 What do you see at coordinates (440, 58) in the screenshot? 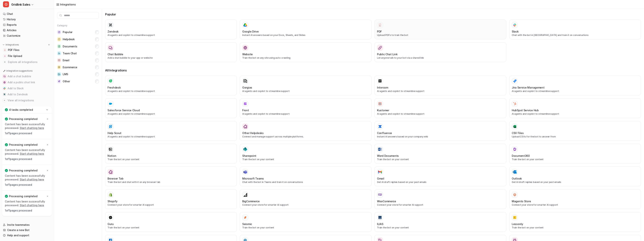
I see `p: Let anyone talk to your bot via a shared link` at bounding box center [440, 58].